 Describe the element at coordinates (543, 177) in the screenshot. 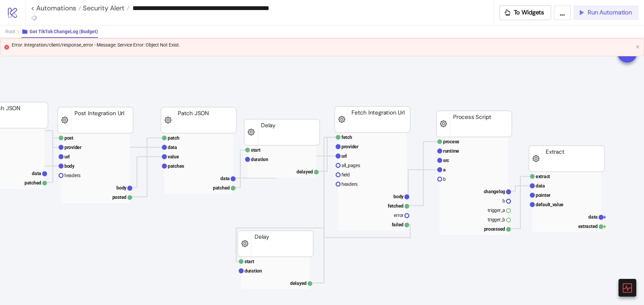

I see `text: extract` at that location.